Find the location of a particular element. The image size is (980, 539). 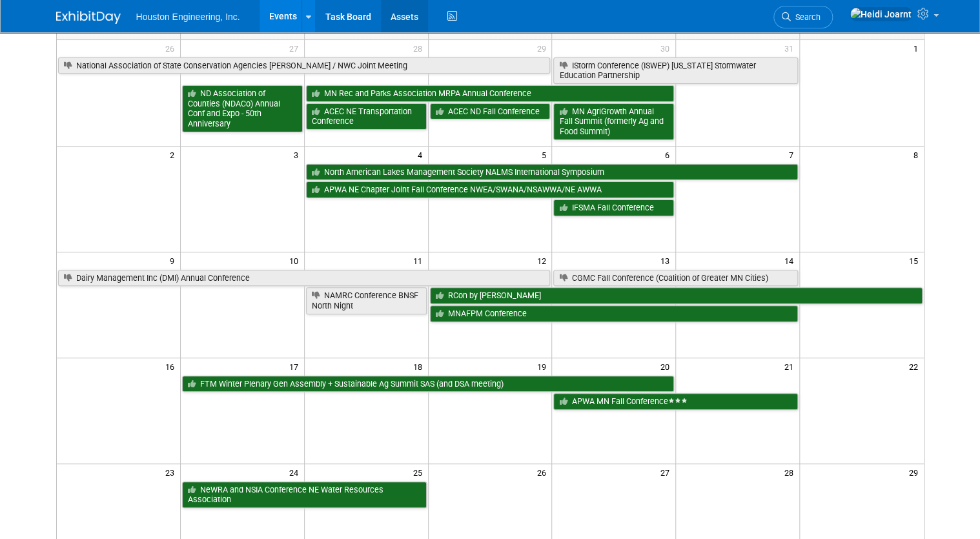

span: 5 is located at coordinates (545, 154).